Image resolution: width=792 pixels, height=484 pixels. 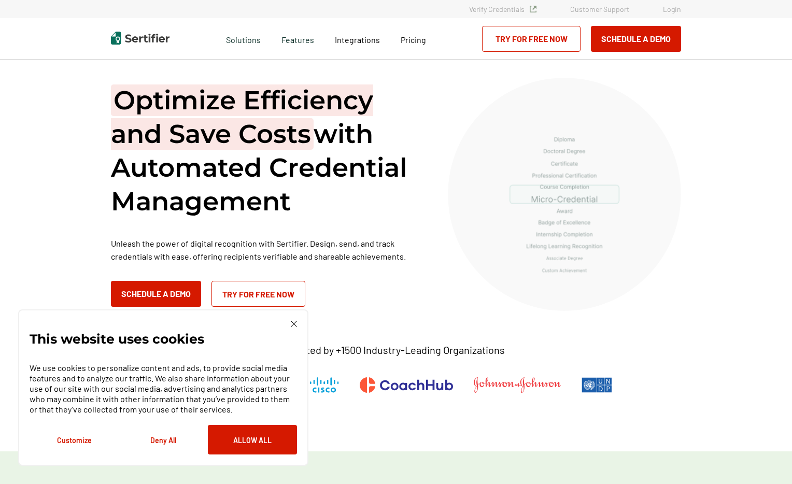 What do you see at coordinates (243, 38) in the screenshot?
I see `span: Solutions` at bounding box center [243, 38].